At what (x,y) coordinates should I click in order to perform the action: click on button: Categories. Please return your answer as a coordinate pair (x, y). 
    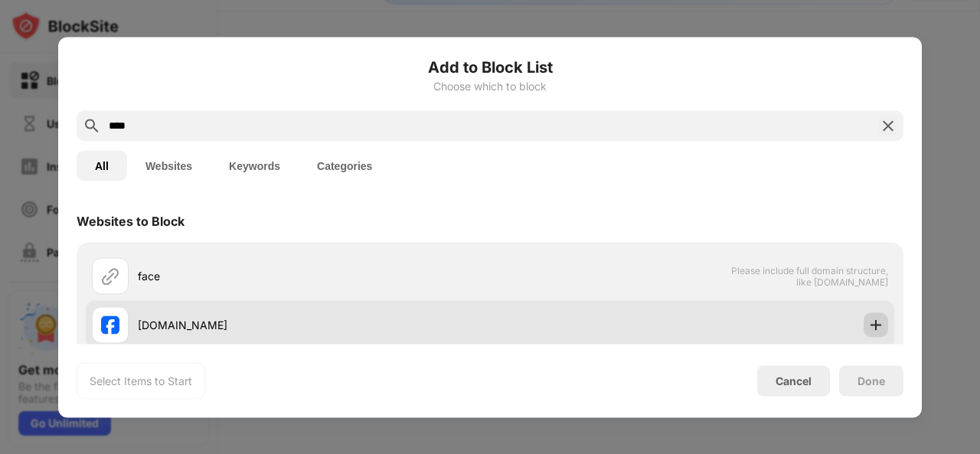
    Looking at the image, I should click on (345, 166).